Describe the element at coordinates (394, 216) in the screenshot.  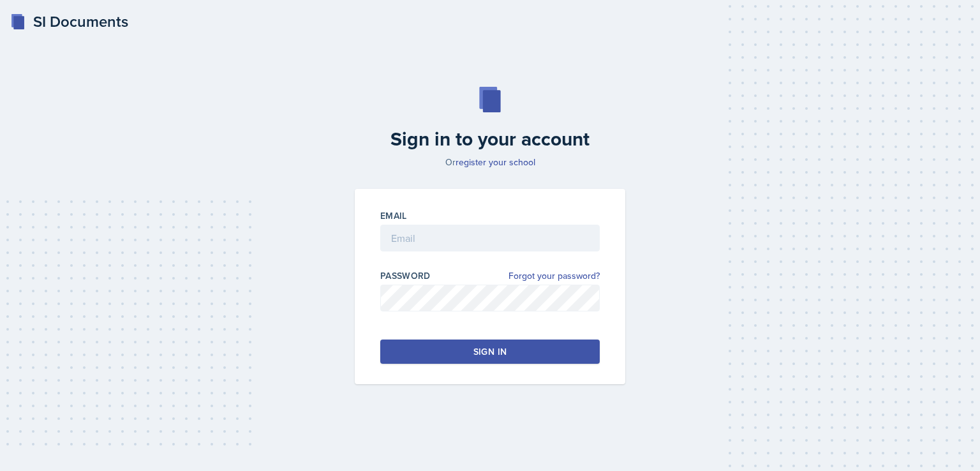
I see `label: Email` at that location.